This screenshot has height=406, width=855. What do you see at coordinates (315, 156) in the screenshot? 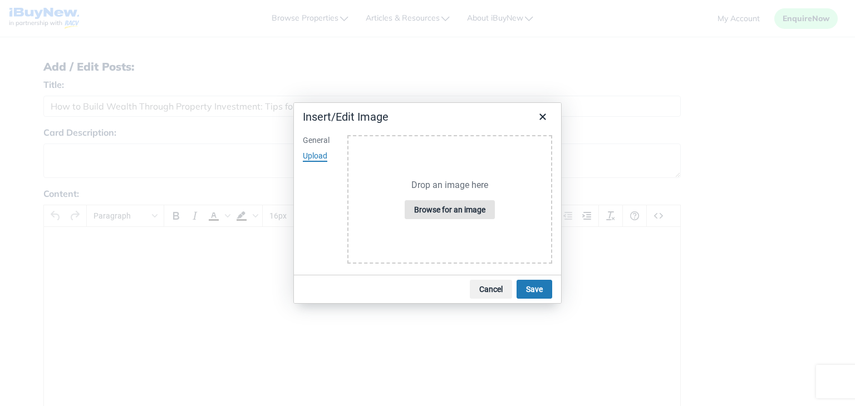
I see `div: Upload` at bounding box center [315, 156].